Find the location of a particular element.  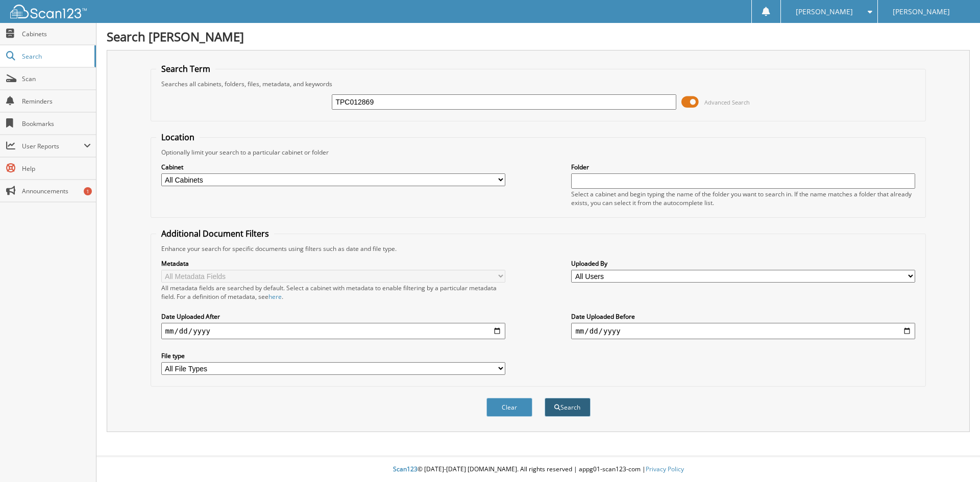

span: User Reports is located at coordinates (53, 146).